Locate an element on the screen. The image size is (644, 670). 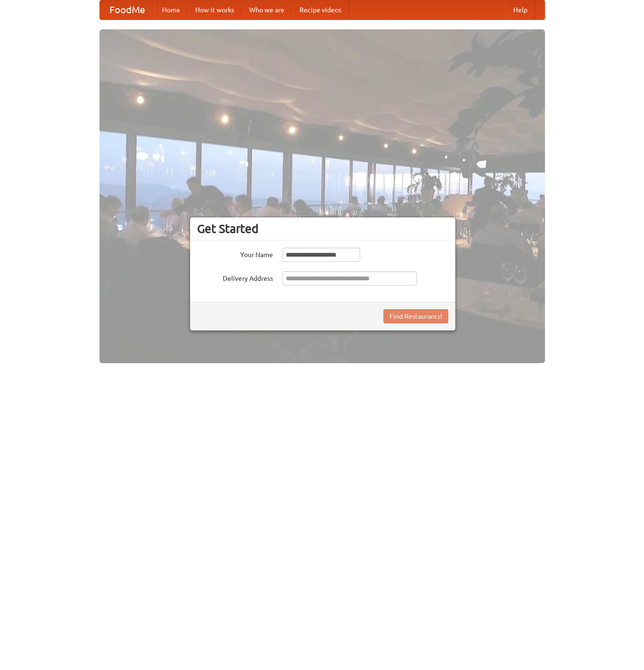
a: How it works is located at coordinates (215, 10).